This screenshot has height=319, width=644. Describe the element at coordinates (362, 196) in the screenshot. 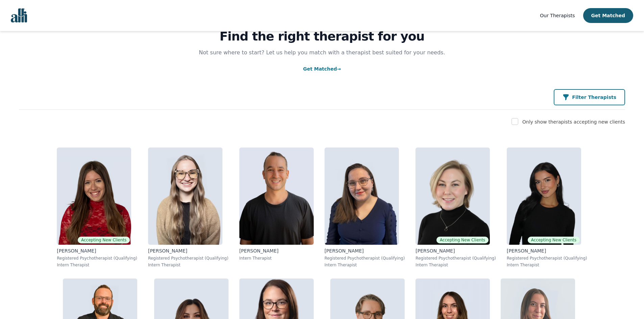

I see `img: Vanessa_McCulloch` at that location.